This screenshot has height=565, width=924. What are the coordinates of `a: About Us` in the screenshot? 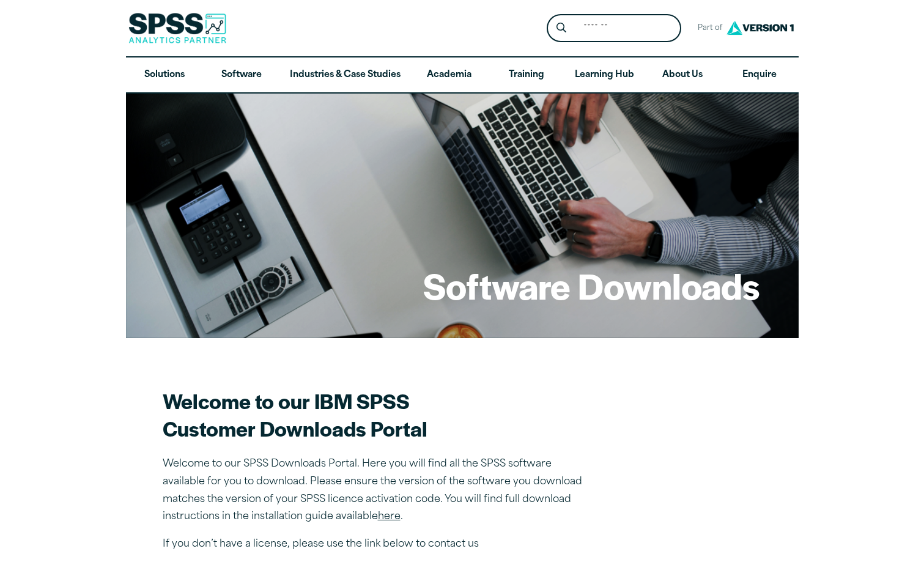 It's located at (683, 76).